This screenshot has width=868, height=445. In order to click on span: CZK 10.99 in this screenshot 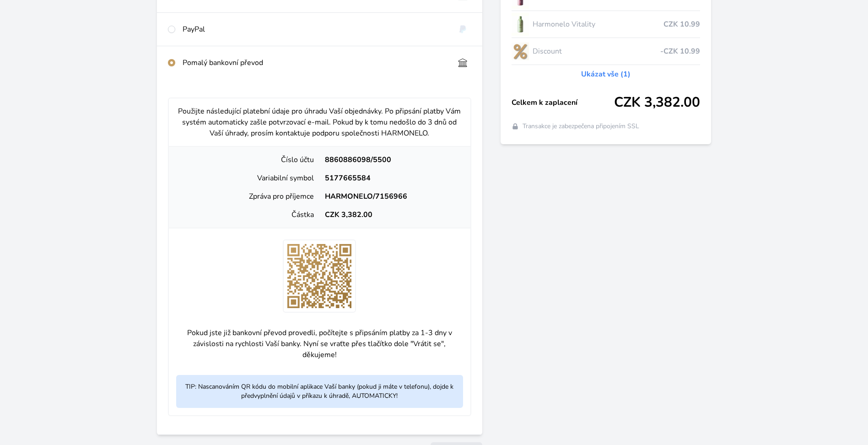, I will do `click(682, 24)`.